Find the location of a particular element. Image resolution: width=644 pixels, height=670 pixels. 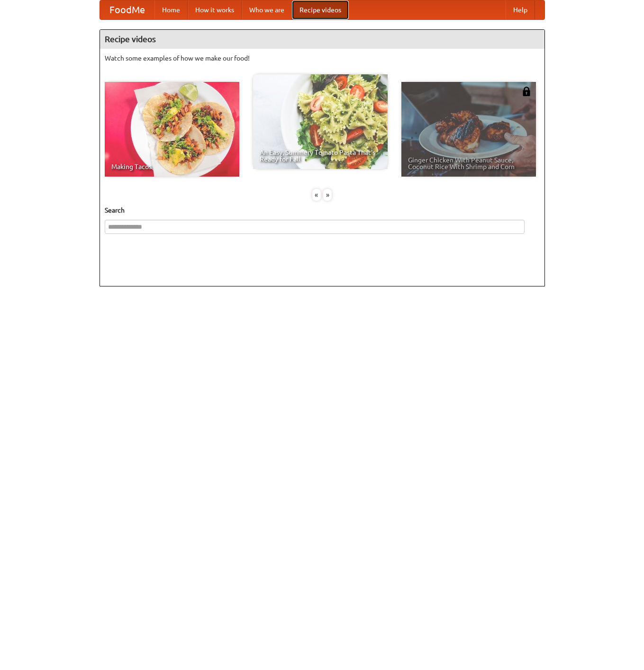

a: Who we are is located at coordinates (266, 10).